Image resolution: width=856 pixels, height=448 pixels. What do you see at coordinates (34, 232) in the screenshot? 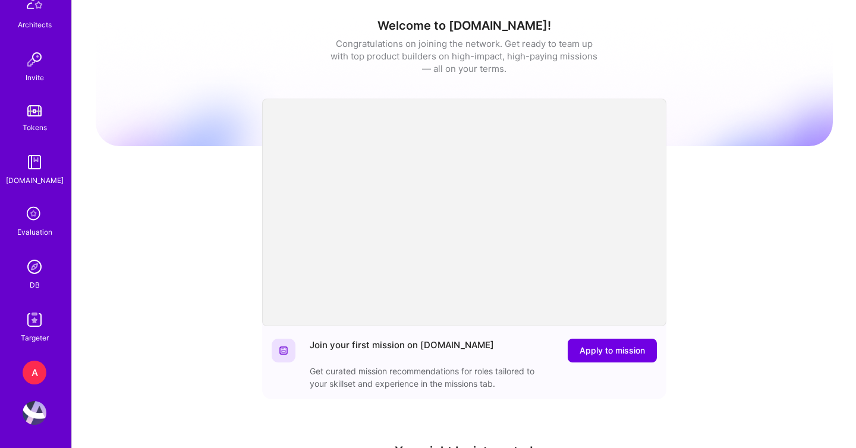
I see `div: Evaluation` at bounding box center [34, 232].